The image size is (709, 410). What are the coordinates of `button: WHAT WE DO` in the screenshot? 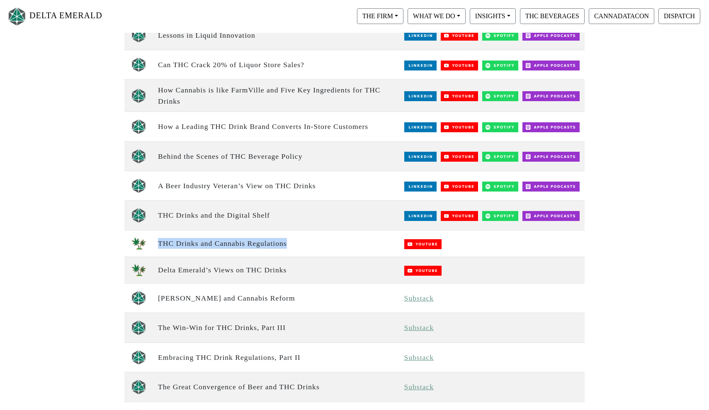 It's located at (436, 16).